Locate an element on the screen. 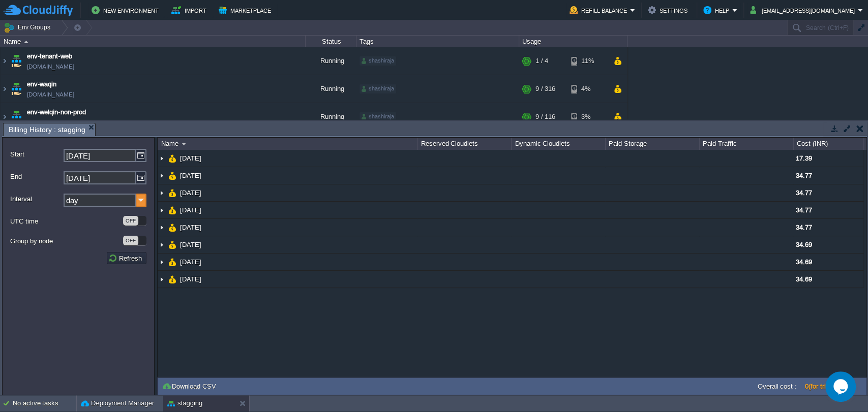  div: 3% is located at coordinates (587, 117).